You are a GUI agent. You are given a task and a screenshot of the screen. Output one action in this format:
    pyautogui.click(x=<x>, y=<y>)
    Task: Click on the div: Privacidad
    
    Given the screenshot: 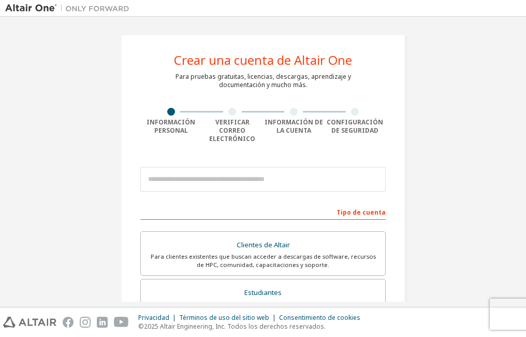 What is the action you would take?
    pyautogui.click(x=159, y=318)
    